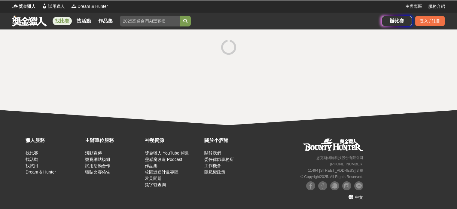 The image size is (457, 209). I want to click on img: LINE, so click(359, 186).